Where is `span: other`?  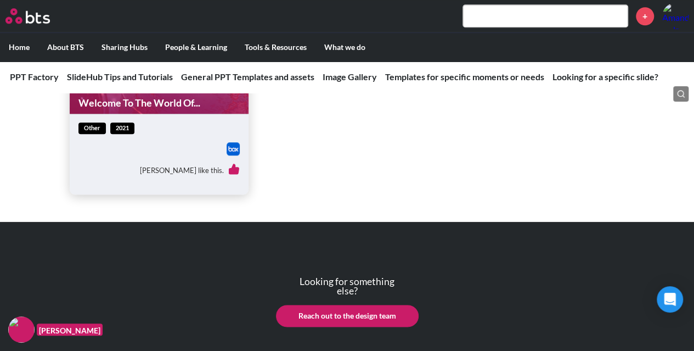 span: other is located at coordinates (92, 128).